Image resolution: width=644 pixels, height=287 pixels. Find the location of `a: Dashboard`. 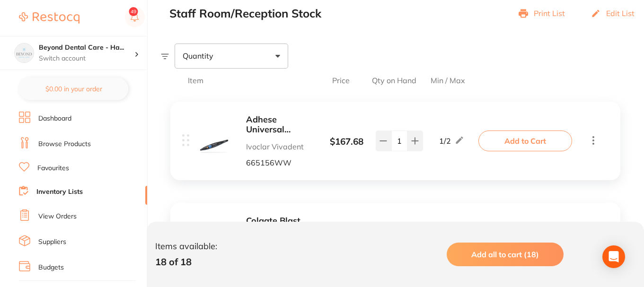

a: Dashboard is located at coordinates (55, 119).